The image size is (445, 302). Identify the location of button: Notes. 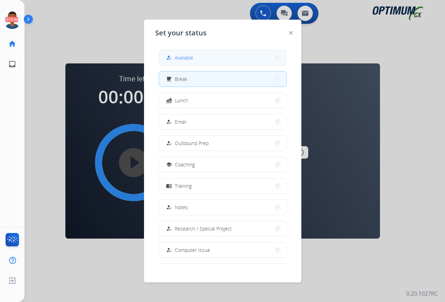
(223, 207).